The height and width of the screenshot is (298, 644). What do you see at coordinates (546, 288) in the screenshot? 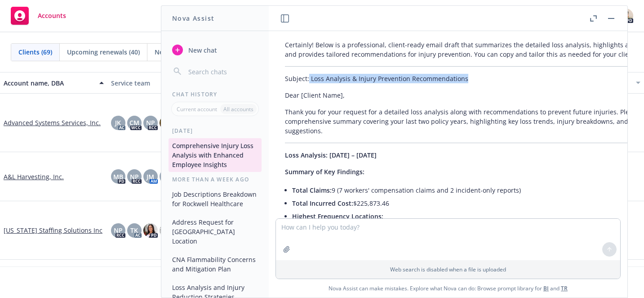
I see `a: BI` at bounding box center [546, 288].